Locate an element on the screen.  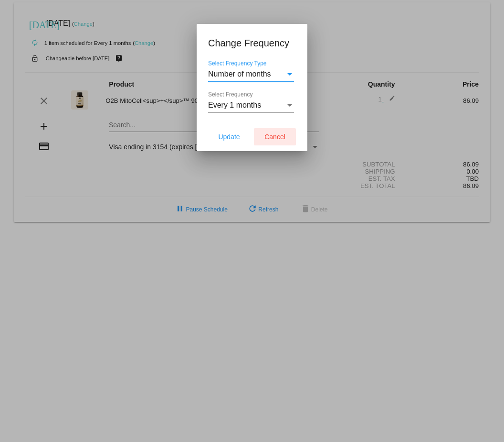
span: Cancel is located at coordinates (275, 137).